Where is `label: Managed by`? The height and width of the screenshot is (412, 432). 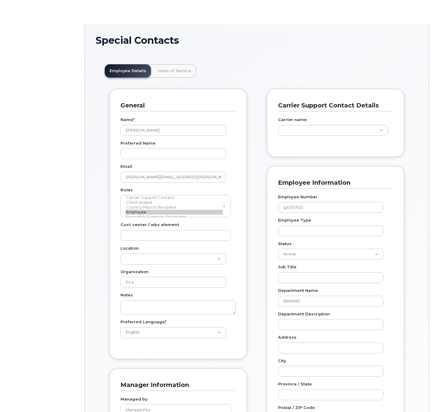 label: Managed by is located at coordinates (134, 399).